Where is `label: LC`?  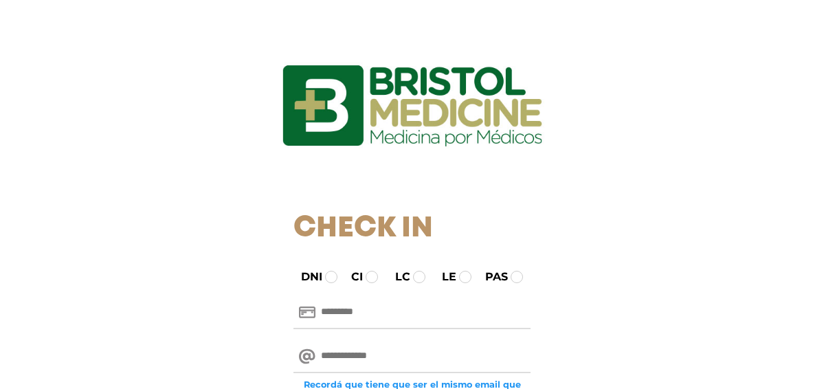 label: LC is located at coordinates (397, 277).